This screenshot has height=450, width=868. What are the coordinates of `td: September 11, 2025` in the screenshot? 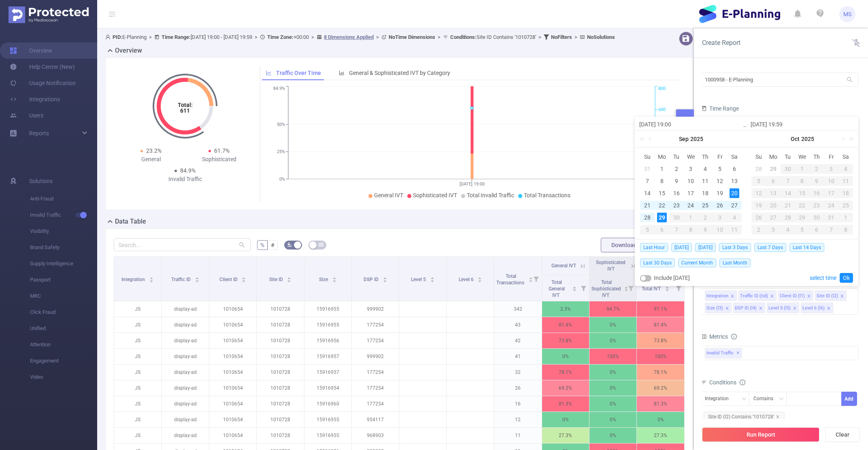 It's located at (706, 181).